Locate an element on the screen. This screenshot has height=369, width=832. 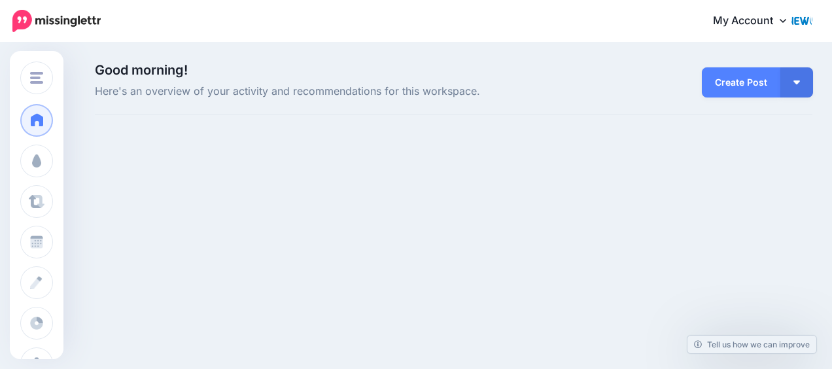
a: My Account is located at coordinates (756, 21).